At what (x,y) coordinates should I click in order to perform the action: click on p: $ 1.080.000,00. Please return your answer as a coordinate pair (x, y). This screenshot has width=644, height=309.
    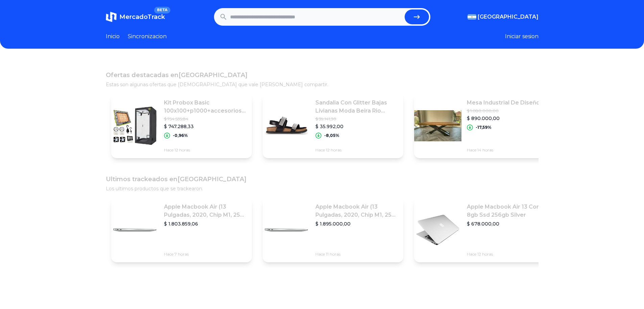
    Looking at the image, I should click on (504, 111).